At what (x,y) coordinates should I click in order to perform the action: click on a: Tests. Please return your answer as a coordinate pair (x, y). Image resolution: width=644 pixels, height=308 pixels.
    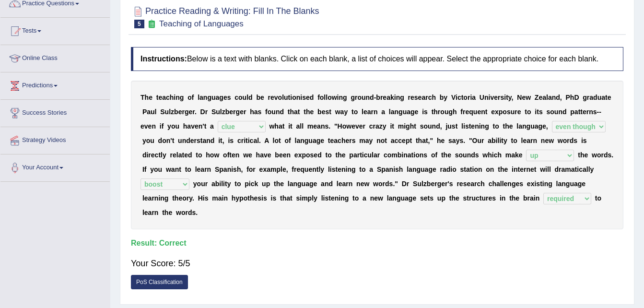
    Looking at the image, I should click on (55, 30).